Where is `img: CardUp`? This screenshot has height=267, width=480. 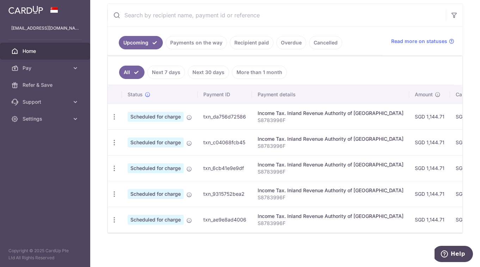 img: CardUp is located at coordinates (26, 10).